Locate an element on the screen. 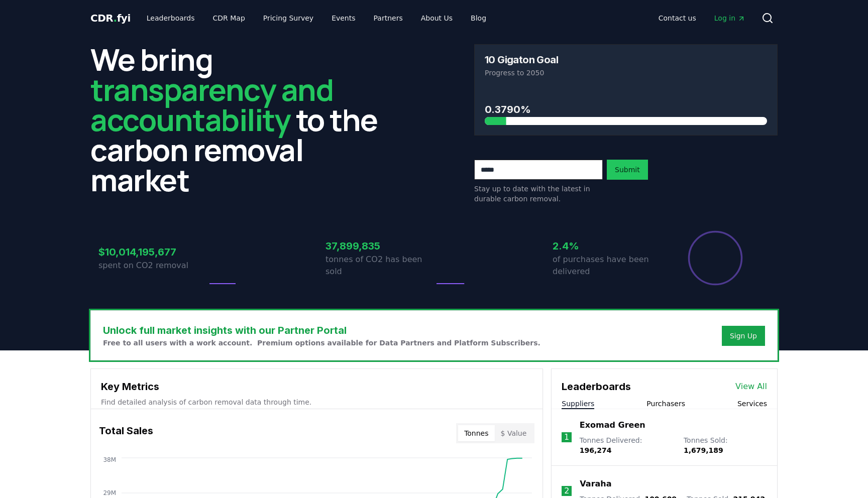 Image resolution: width=868 pixels, height=498 pixels. span: CDR fyi is located at coordinates (110, 18).